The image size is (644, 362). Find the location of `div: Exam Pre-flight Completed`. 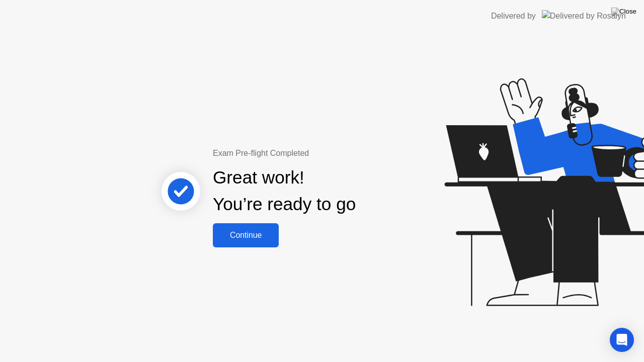

div: Exam Pre-flight Completed is located at coordinates (316, 153).